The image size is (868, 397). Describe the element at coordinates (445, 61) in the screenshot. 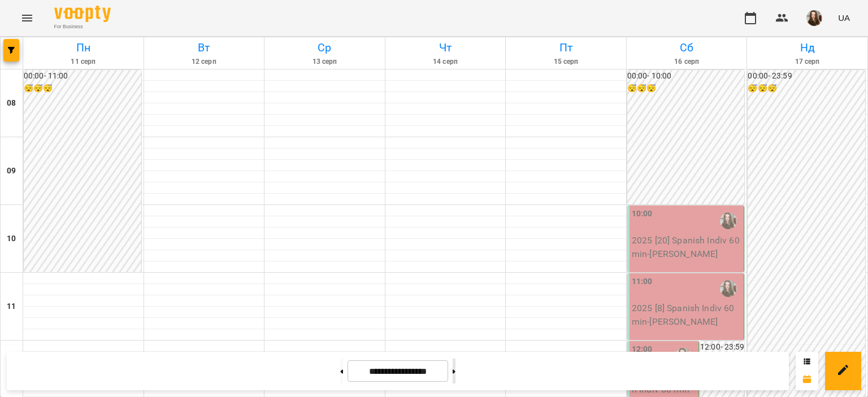

I see `h6: 14 серп` at that location.